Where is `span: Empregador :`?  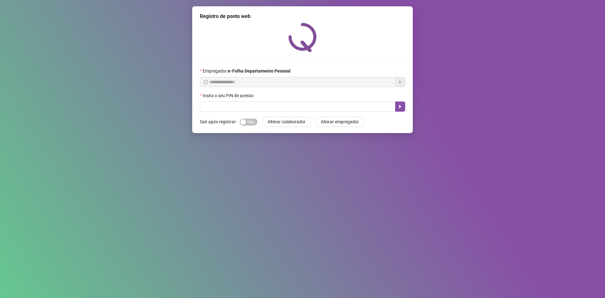 span: Empregador : is located at coordinates (247, 71).